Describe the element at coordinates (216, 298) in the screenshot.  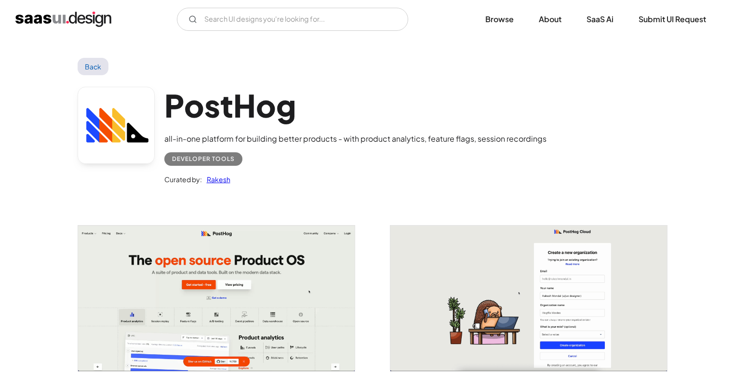
I see `img: 645b2ae9b2f0b5e984606157_Posthog%20-.0.Still001.png` at that location.